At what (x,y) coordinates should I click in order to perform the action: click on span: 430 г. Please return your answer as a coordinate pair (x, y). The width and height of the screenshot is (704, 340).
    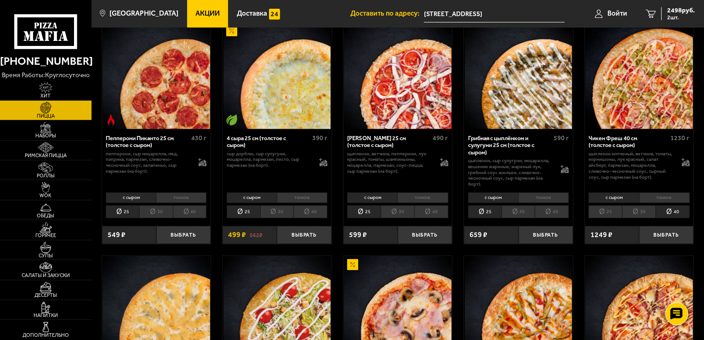
    Looking at the image, I should click on (199, 138).